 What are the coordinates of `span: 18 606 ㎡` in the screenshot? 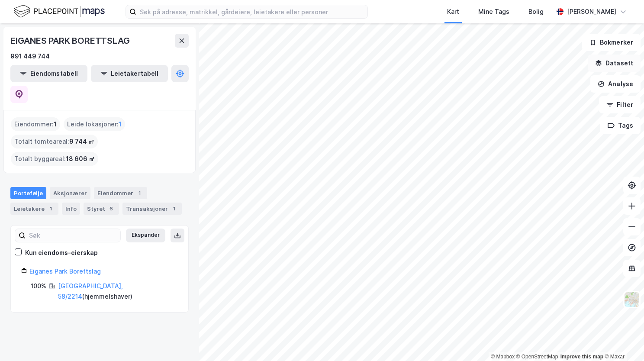 It's located at (80, 159).